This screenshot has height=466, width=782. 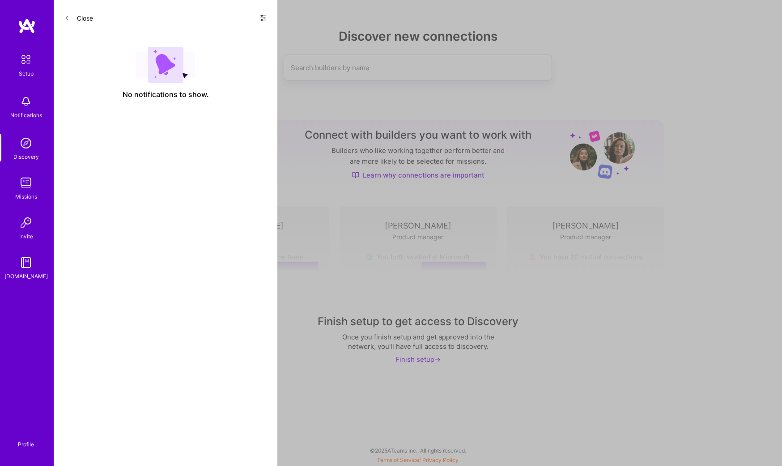 I want to click on img: bell, so click(x=26, y=102).